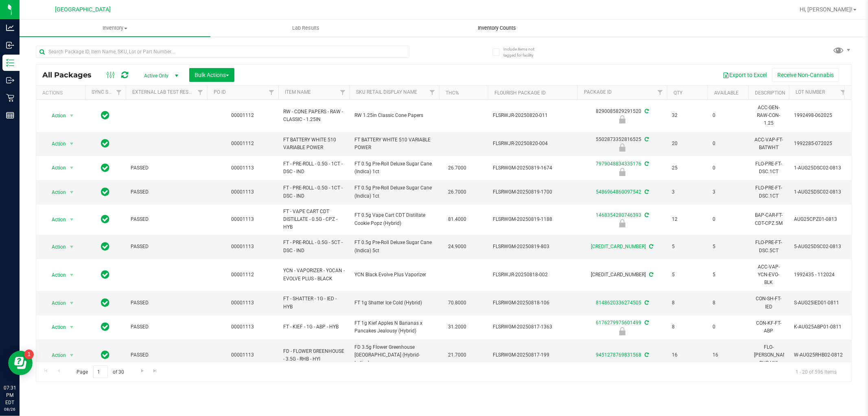 This screenshot has height=416, width=868. I want to click on span: FT 1g Kief Apples N Bananas x Pancakes Jealousy (Hybrid), so click(394, 327).